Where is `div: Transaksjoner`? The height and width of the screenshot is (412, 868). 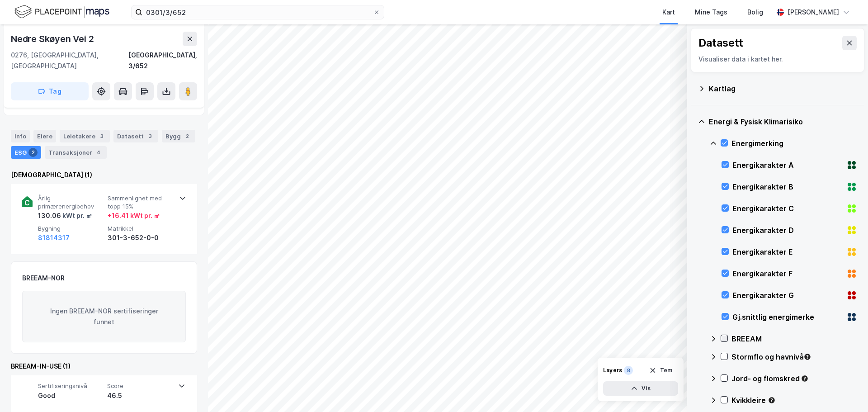 div: Transaksjoner is located at coordinates (76, 152).